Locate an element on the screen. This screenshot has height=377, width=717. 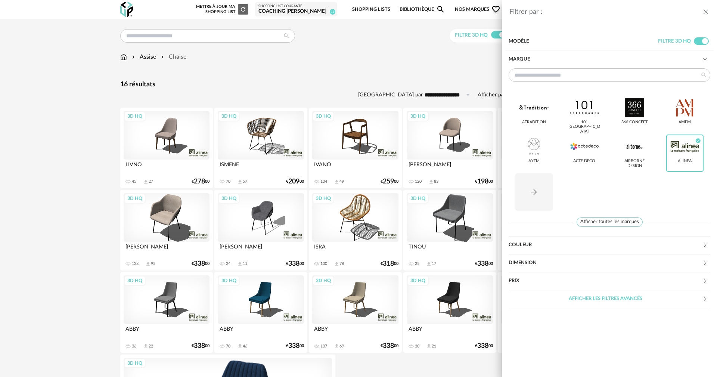
button: Arrow Right icon is located at coordinates (534, 192).